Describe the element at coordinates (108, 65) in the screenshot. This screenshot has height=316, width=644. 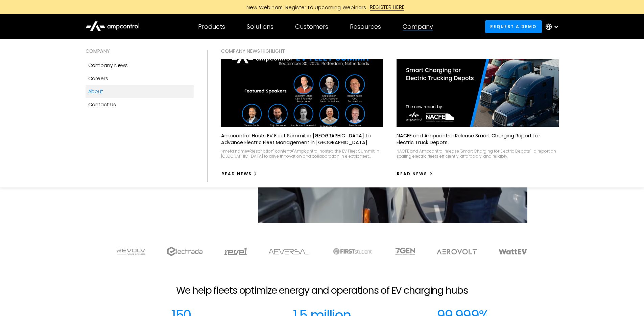
I see `div: Company news` at that location.